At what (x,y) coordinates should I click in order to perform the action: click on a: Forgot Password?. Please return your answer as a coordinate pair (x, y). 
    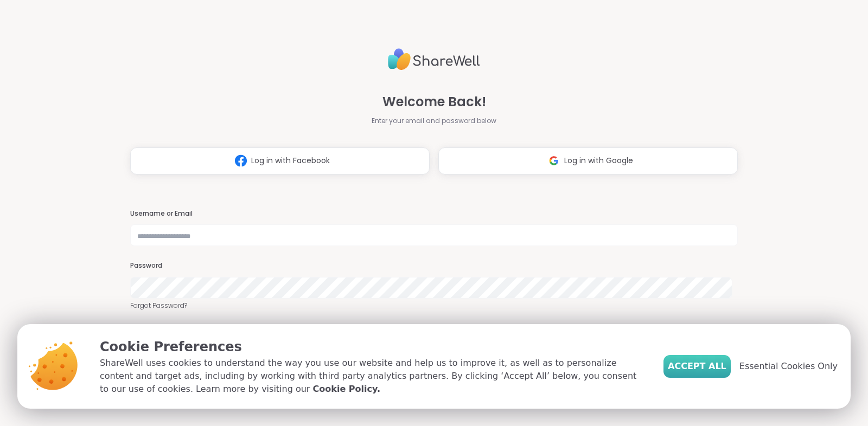
    Looking at the image, I should click on (434, 305).